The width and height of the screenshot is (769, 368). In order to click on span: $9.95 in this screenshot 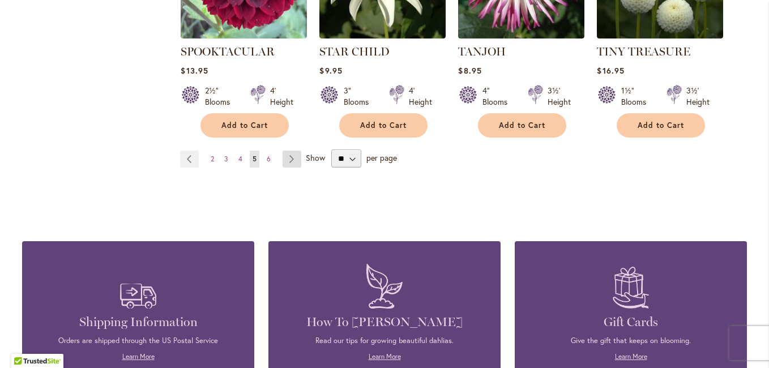, I will do `click(331, 70)`.